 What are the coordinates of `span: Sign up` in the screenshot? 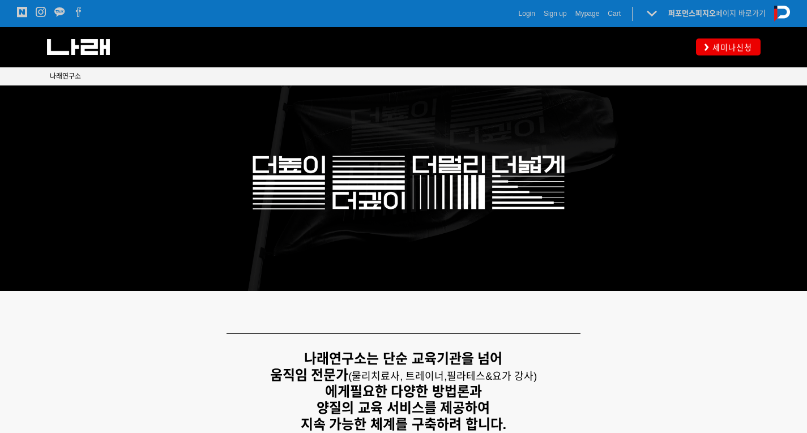 It's located at (555, 14).